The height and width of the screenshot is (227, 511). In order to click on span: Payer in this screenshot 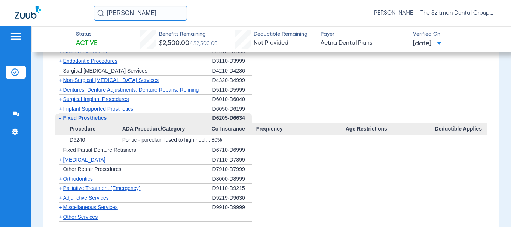, I will do `click(363, 34)`.